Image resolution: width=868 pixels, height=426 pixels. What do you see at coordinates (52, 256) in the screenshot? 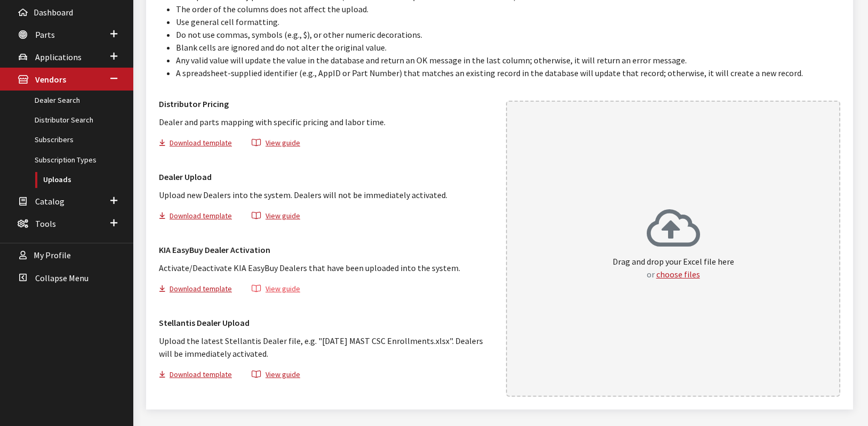
I see `span: My Profile` at bounding box center [52, 256].